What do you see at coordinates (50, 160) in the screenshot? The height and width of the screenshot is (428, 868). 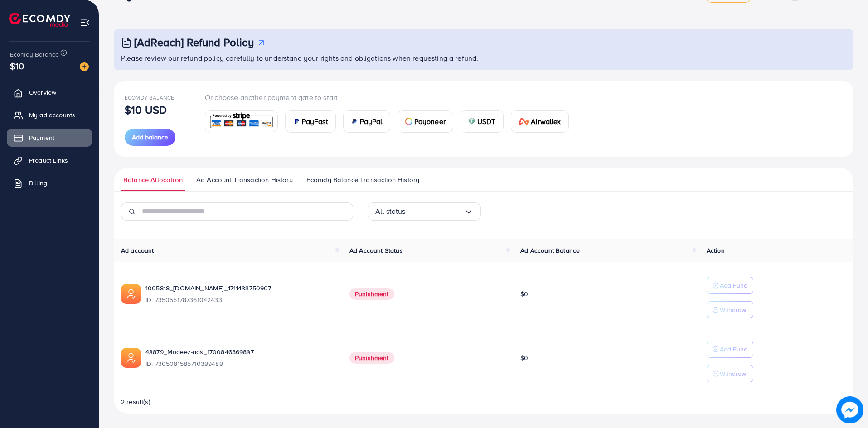 I see `a: Product Links` at bounding box center [50, 160].